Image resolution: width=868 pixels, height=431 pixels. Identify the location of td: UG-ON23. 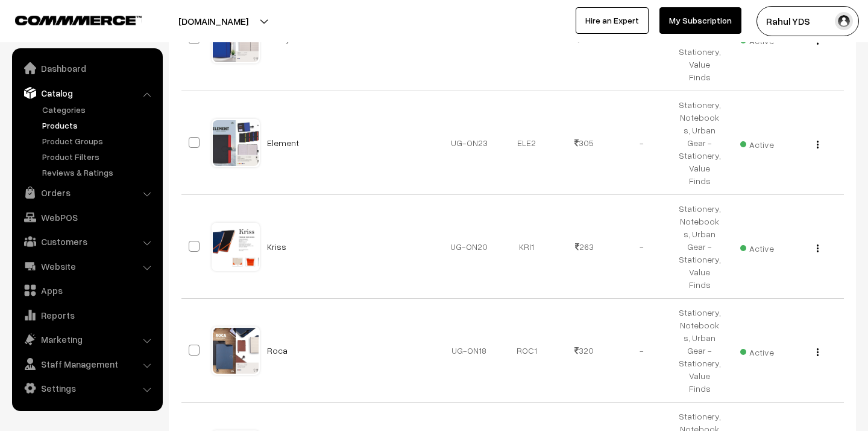
(470, 143).